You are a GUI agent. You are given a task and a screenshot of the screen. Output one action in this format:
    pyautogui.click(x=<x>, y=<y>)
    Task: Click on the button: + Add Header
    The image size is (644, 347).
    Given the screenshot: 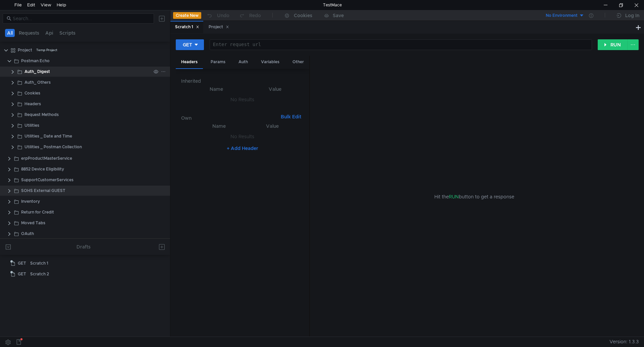 What is the action you would take?
    pyautogui.click(x=243, y=148)
    